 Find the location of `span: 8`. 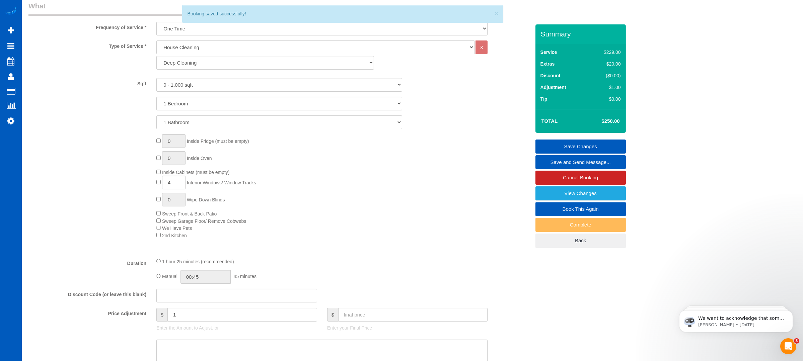

span: 8 is located at coordinates (796, 341).